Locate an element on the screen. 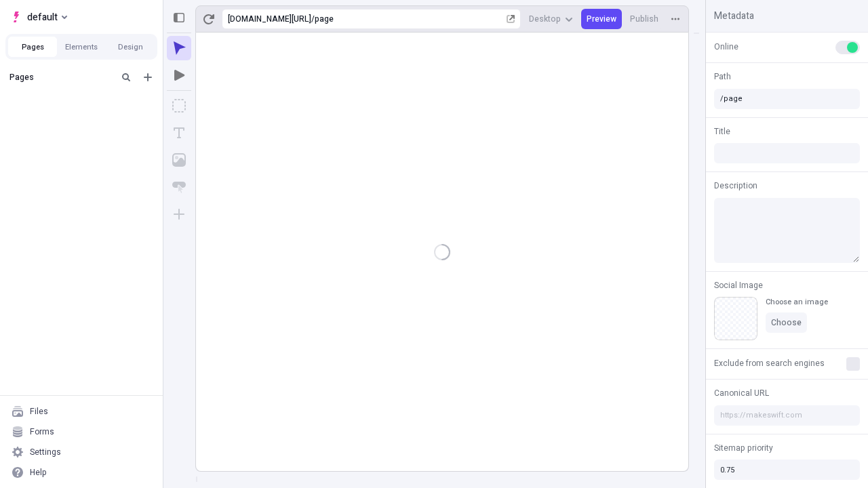 The width and height of the screenshot is (868, 488). button: Add new is located at coordinates (148, 77).